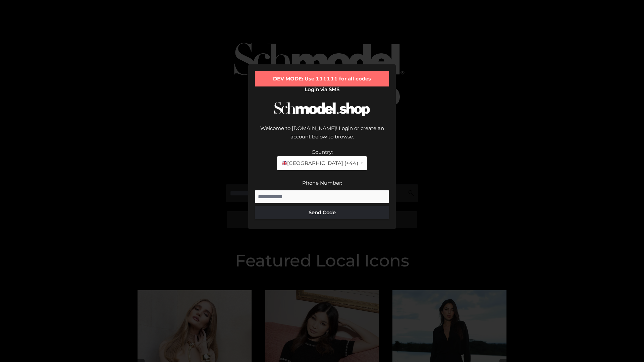 Image resolution: width=644 pixels, height=362 pixels. Describe the element at coordinates (322, 213) in the screenshot. I see `button: Send Code` at that location.